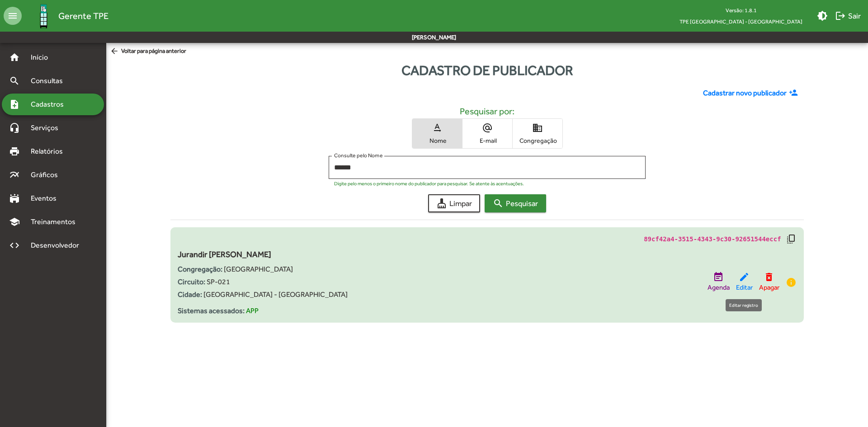 This screenshot has width=868, height=427. Describe the element at coordinates (83, 16) in the screenshot. I see `span: Gerente TPE` at that location.